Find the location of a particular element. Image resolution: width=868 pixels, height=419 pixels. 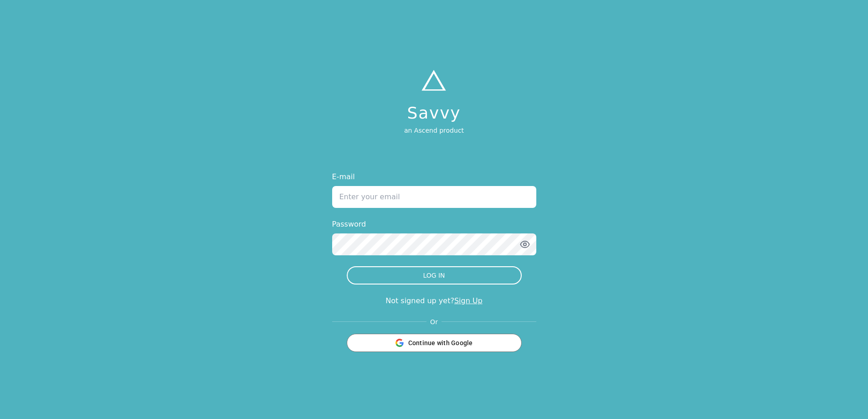

h1: Savvy is located at coordinates (434, 113).